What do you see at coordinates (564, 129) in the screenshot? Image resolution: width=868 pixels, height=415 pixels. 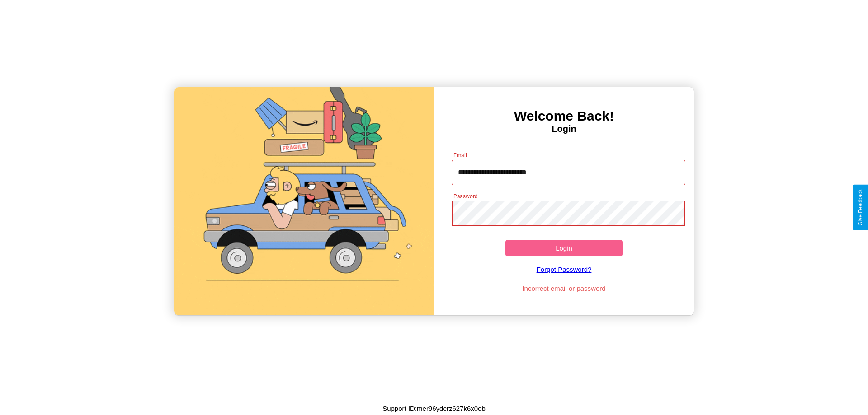 I see `h4: Login` at bounding box center [564, 129].